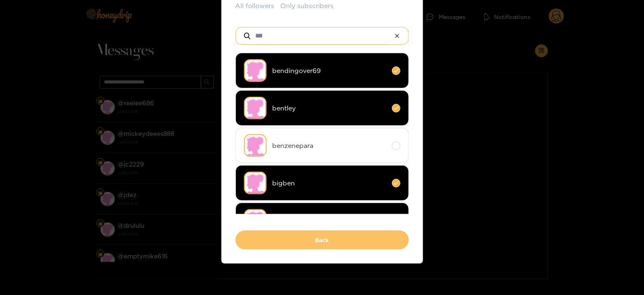  What do you see at coordinates (307, 6) in the screenshot?
I see `button: Only subscribers` at bounding box center [307, 6].